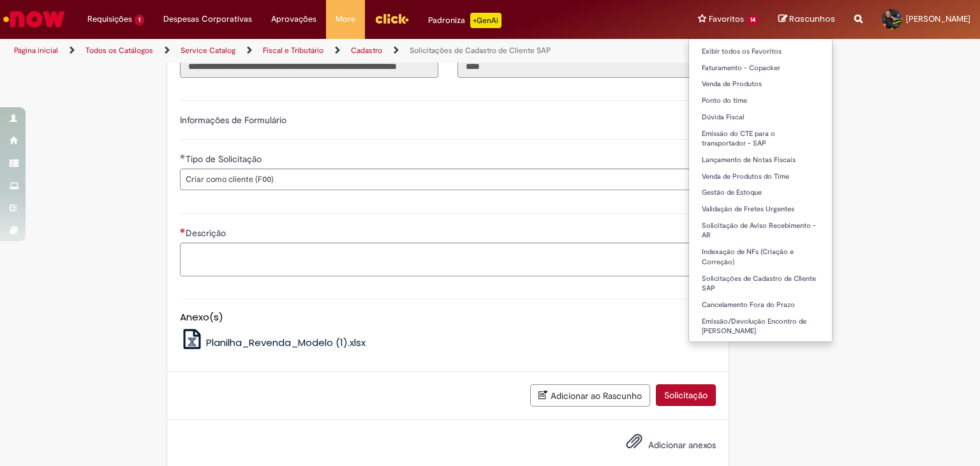 Image resolution: width=980 pixels, height=466 pixels. I want to click on span: Tipo de Solicitação, so click(225, 159).